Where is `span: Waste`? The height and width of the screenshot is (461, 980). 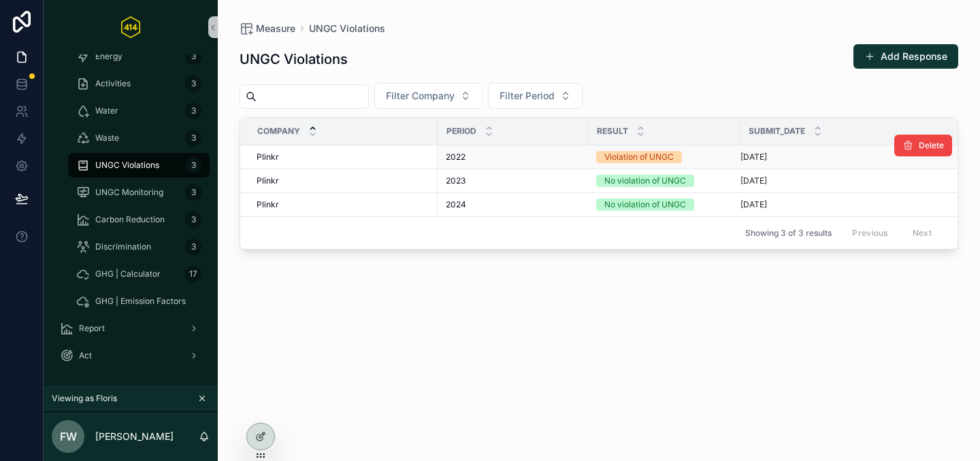
span: Waste is located at coordinates (107, 138).